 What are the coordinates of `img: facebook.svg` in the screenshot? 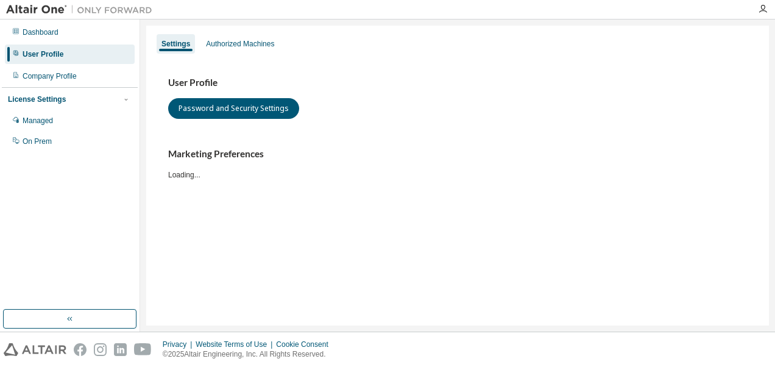 It's located at (80, 349).